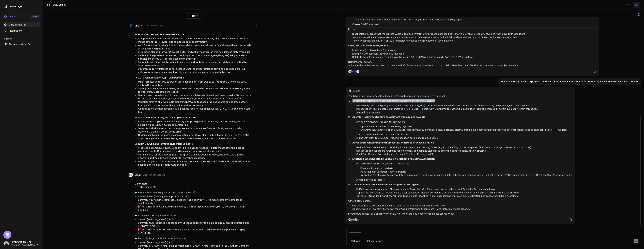 Image resolution: width=644 pixels, height=249 pixels. Describe the element at coordinates (139, 229) in the screenshot. I see `span: flag` at that location.